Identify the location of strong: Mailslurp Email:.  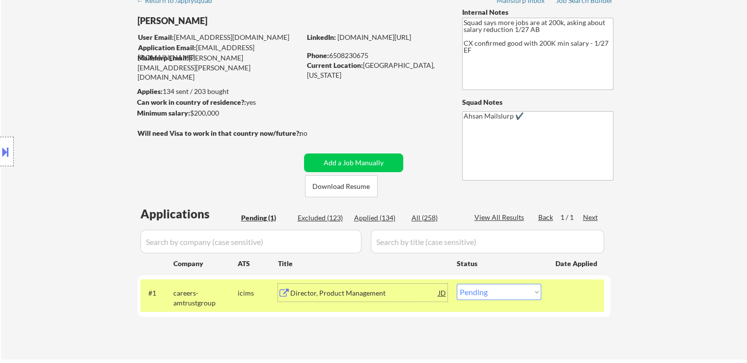
(163, 57).